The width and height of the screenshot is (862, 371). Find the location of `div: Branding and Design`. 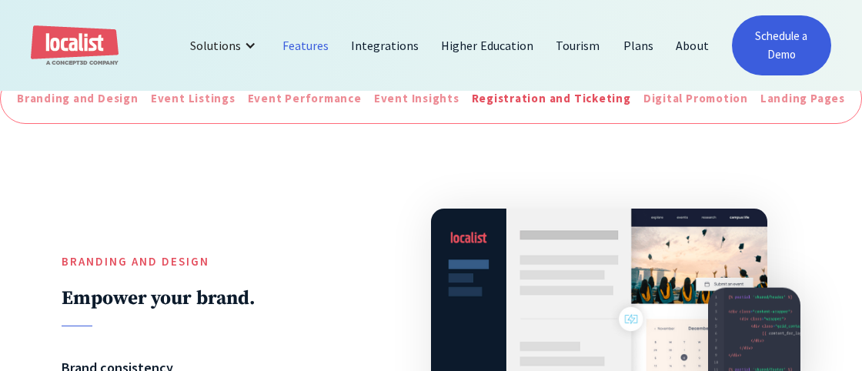

div: Branding and Design is located at coordinates (78, 99).